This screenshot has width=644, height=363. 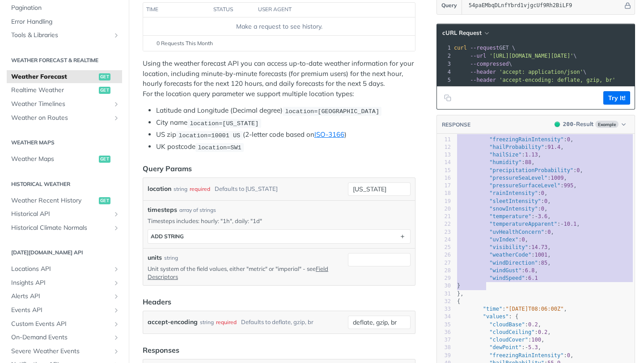 What do you see at coordinates (444, 232) in the screenshot?
I see `div: 23` at bounding box center [444, 232].